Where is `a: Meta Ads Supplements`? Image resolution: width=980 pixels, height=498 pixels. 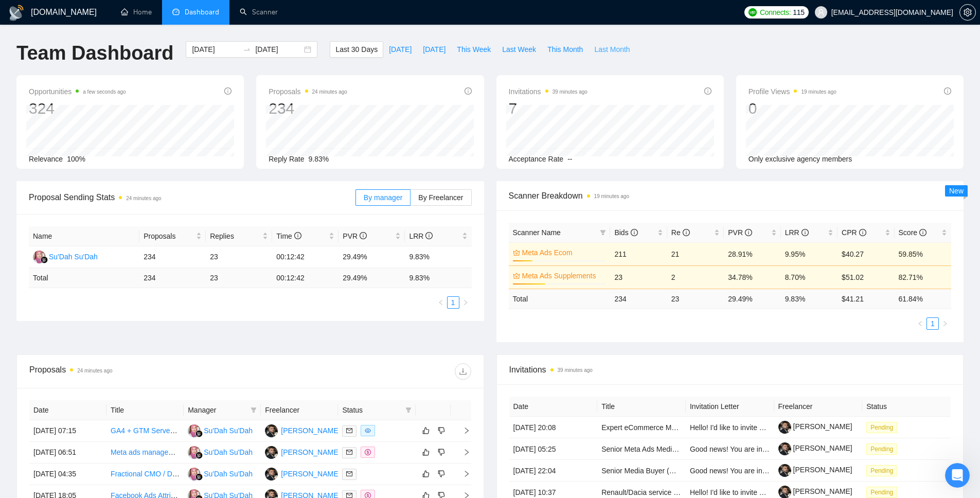
a: Meta Ads Supplements is located at coordinates (563, 275).